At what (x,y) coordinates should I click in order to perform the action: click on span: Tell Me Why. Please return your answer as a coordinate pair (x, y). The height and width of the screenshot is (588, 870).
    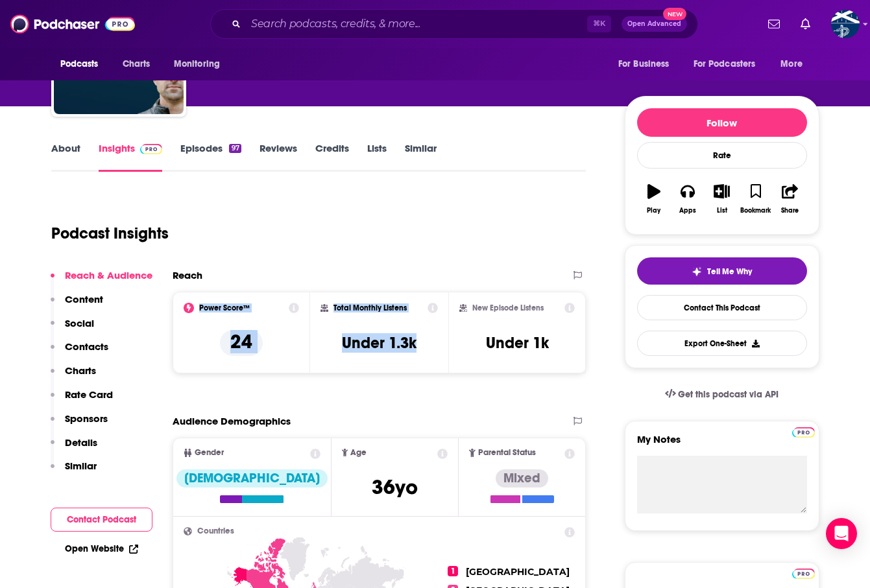
    Looking at the image, I should click on (730, 272).